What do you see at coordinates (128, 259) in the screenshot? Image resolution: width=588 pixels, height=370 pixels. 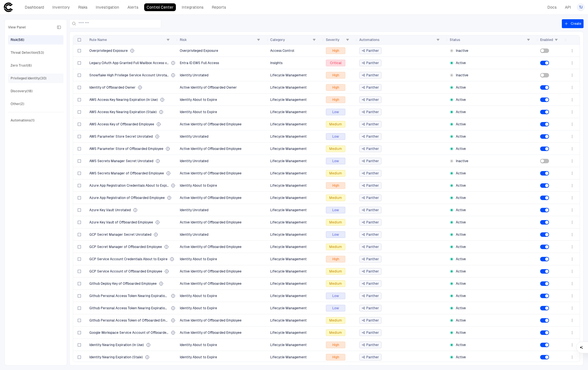 I see `span: GCP Service Account Credentials About to Expire` at bounding box center [128, 259].